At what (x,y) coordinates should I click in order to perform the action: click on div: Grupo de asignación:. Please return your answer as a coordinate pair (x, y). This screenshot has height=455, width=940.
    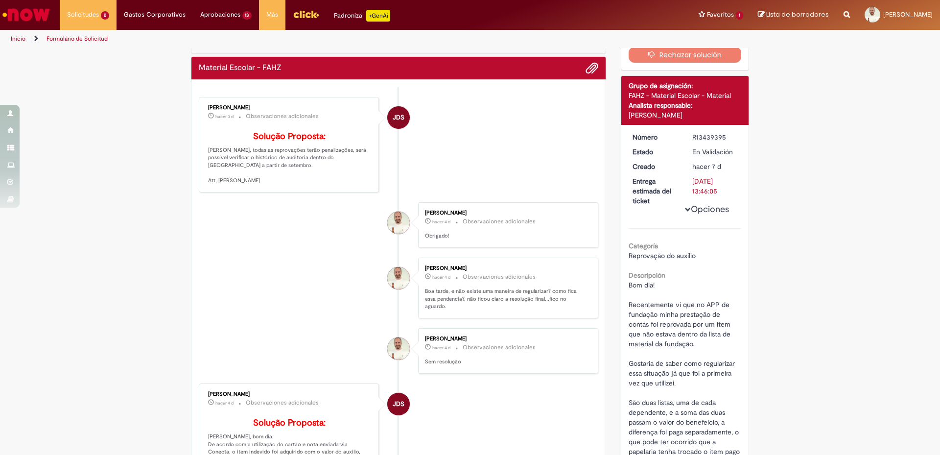
    Looking at the image, I should click on (685, 86).